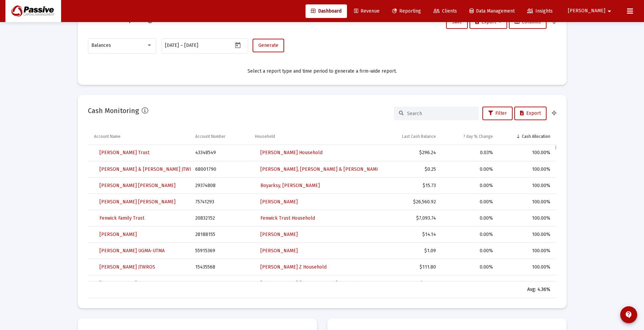 This screenshot has width=644, height=330. I want to click on div: Account Number, so click(210, 137).